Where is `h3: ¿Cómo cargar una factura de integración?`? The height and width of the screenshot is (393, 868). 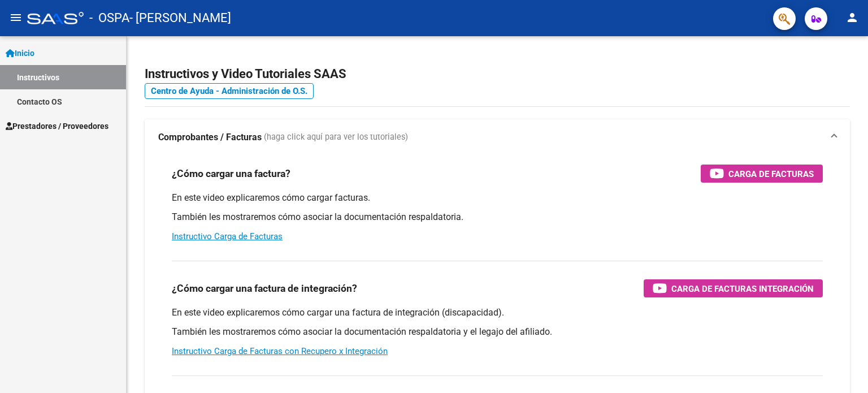
h3: ¿Cómo cargar una factura de integración? is located at coordinates (264, 288).